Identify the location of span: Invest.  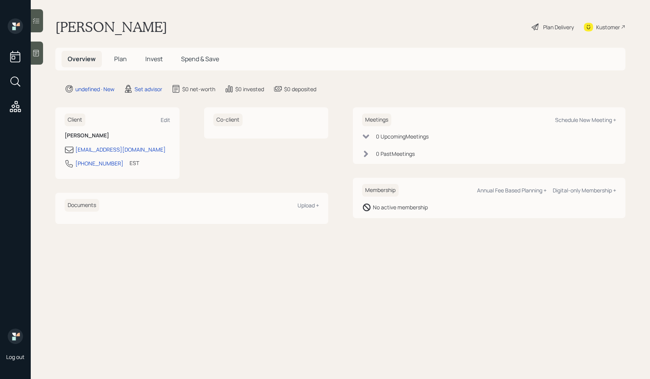
(154, 59).